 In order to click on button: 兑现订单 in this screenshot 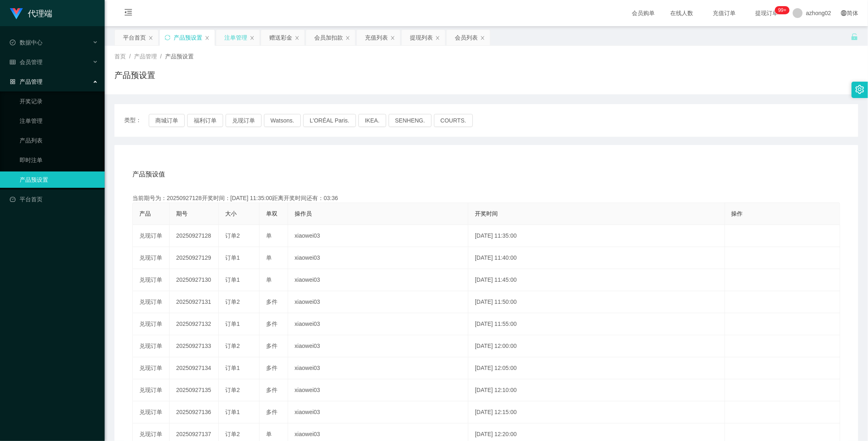, I will do `click(243, 121)`.